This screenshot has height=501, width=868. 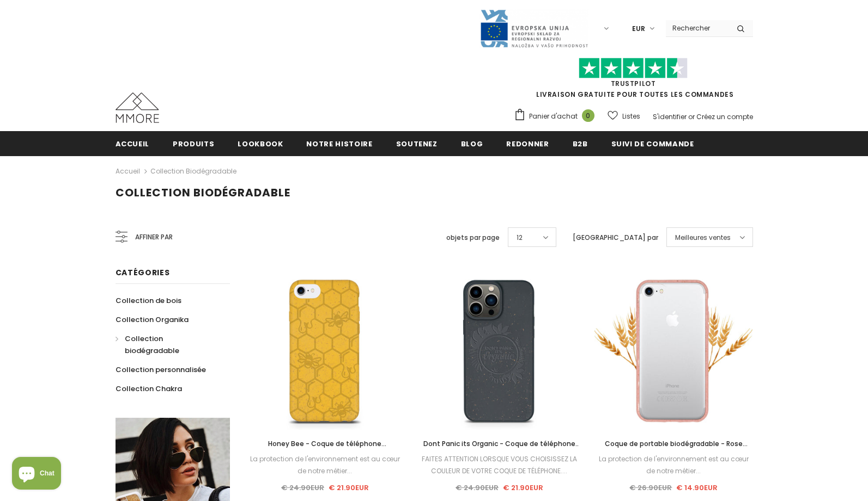 What do you see at coordinates (153, 237) in the screenshot?
I see `span: Affiner par` at bounding box center [153, 237].